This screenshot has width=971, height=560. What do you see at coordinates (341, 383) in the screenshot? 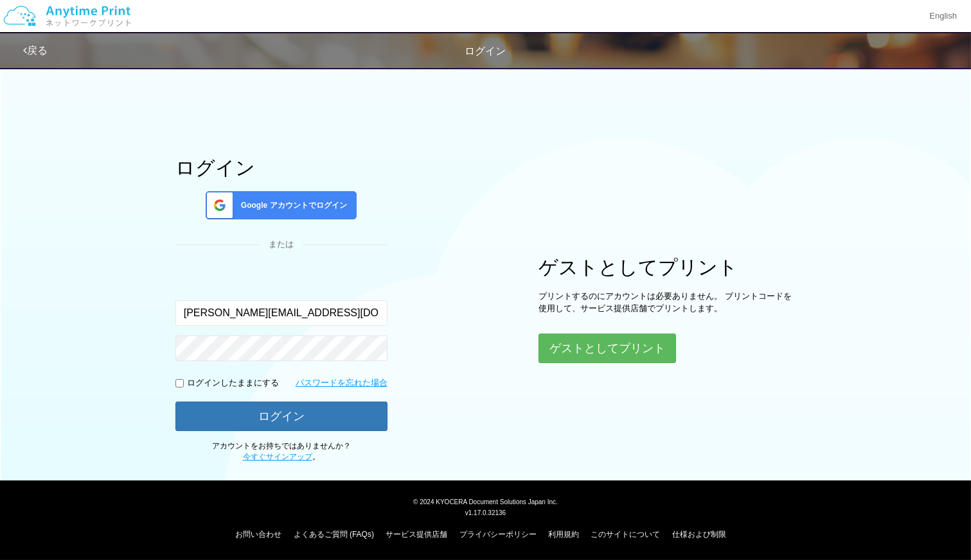
I see `a: パスワードを忘れた場合` at bounding box center [341, 383].